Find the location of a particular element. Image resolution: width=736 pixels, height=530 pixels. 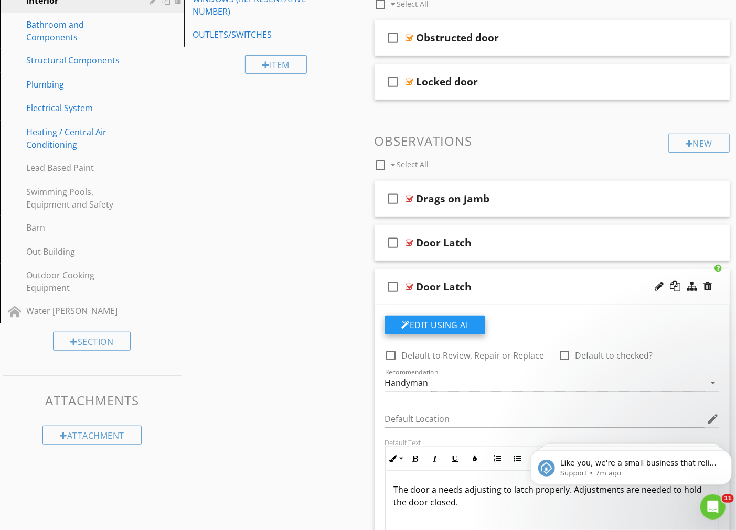

div: message notification from Support, 7m ago. Like you, we're a small business that relies on review... is located at coordinates (105, 39).